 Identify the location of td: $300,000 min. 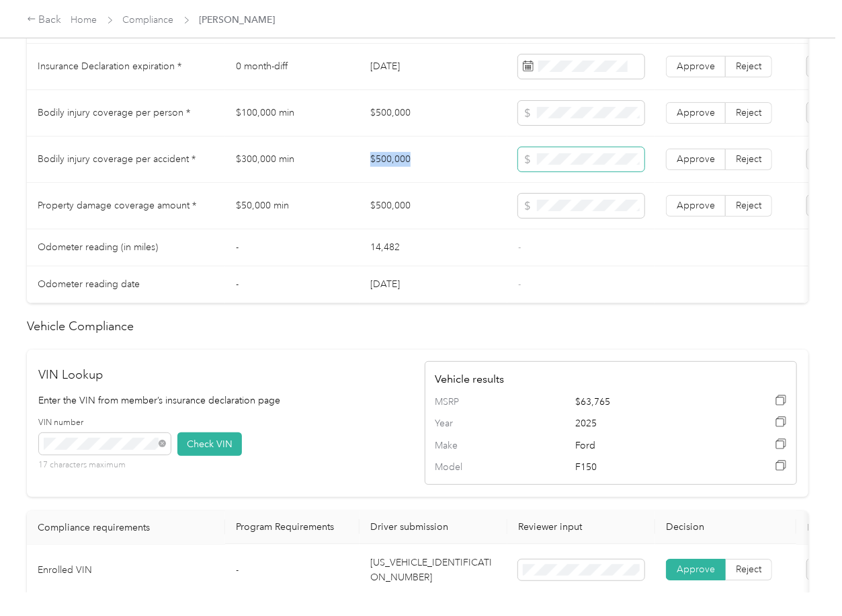
(292, 159).